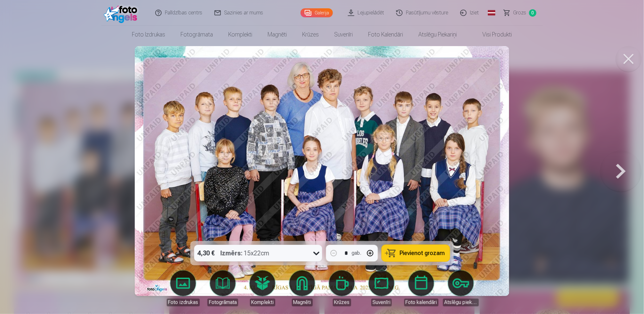 The width and height of the screenshot is (644, 314). Describe the element at coordinates (316, 13) in the screenshot. I see `a: Galerija` at that location.